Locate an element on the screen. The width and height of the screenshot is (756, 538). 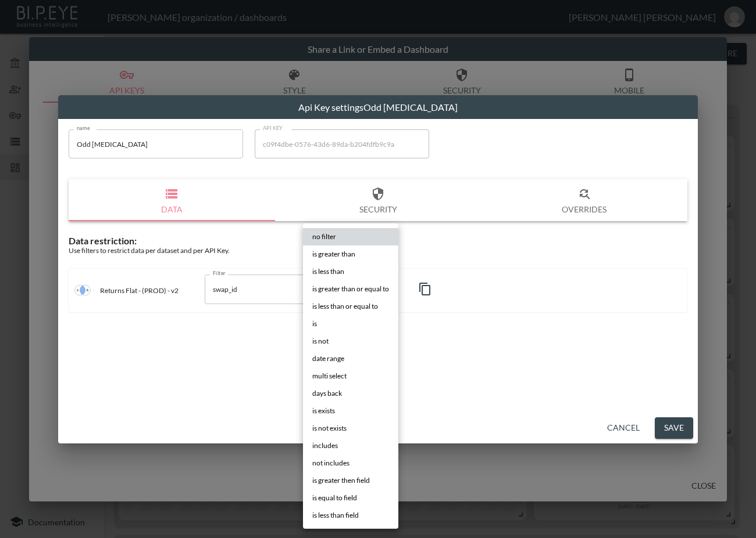
span: is greater then field is located at coordinates (341, 481).